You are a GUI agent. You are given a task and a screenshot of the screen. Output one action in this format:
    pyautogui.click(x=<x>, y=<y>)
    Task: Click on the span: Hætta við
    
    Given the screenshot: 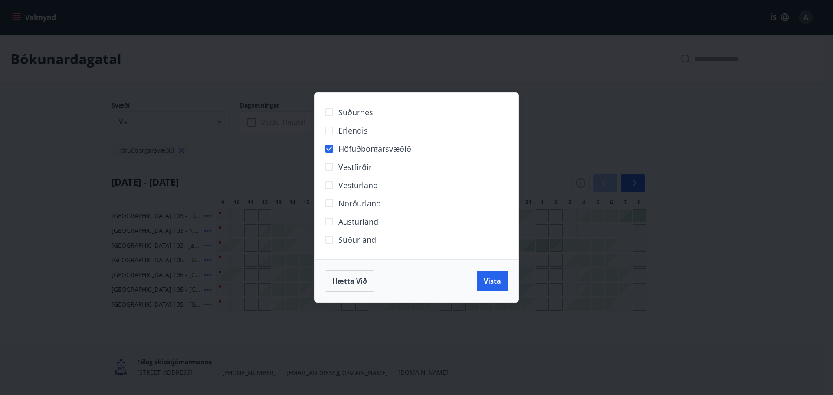 What is the action you would take?
    pyautogui.click(x=350, y=281)
    